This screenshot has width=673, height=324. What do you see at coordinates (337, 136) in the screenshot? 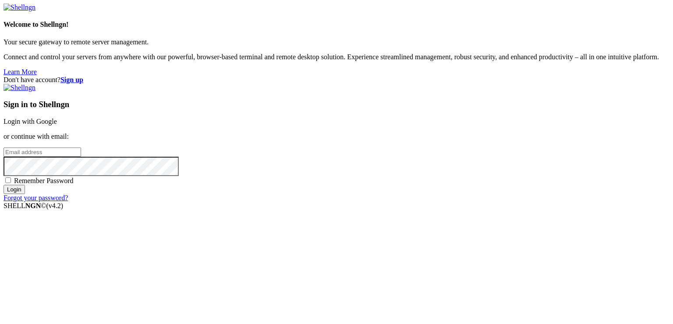
I see `p: or continue with email:` at bounding box center [337, 136].